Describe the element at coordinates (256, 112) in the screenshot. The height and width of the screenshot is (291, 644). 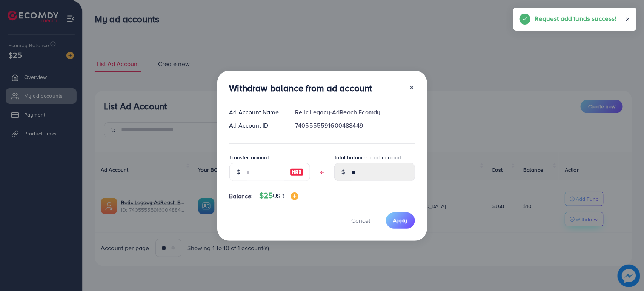
I see `div: Ad Account Name` at that location.